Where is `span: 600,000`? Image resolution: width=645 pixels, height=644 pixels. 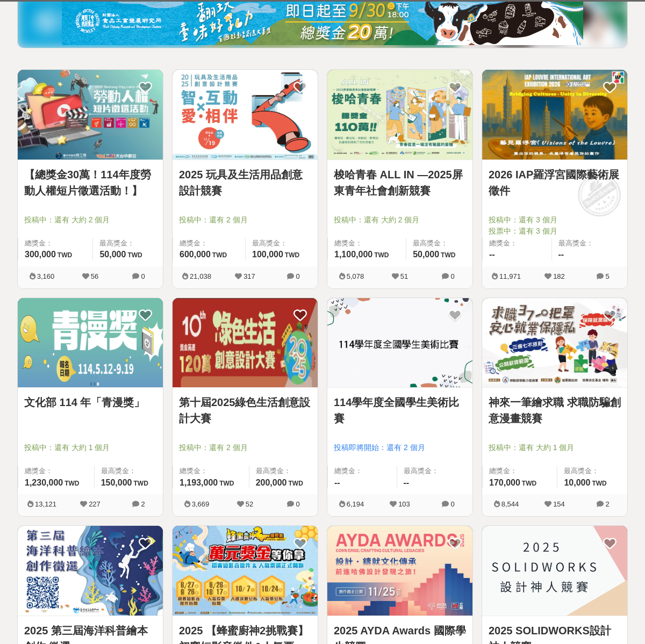
span: 600,000 is located at coordinates (195, 254).